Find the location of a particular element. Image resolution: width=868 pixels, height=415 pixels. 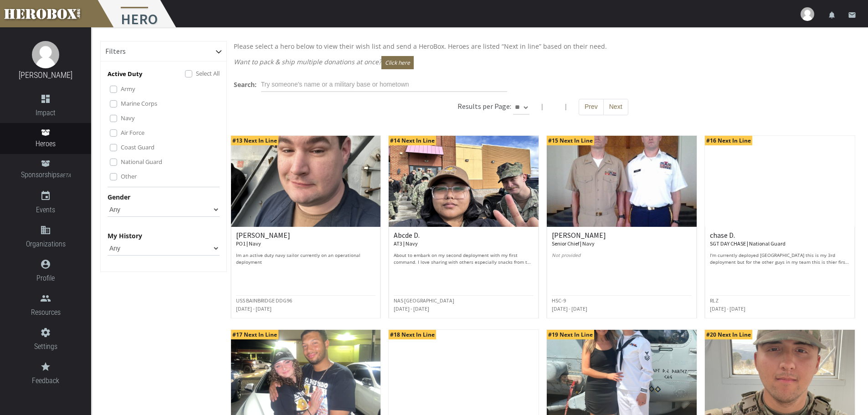

h6: Results per Page: is located at coordinates (484, 106).